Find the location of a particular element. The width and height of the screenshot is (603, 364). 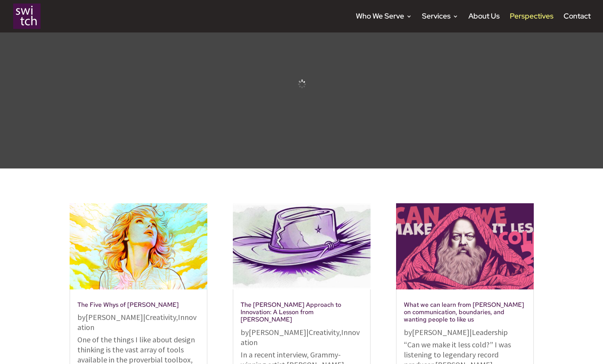

img: The Five Whys of Taylor Swift is located at coordinates (138, 246).